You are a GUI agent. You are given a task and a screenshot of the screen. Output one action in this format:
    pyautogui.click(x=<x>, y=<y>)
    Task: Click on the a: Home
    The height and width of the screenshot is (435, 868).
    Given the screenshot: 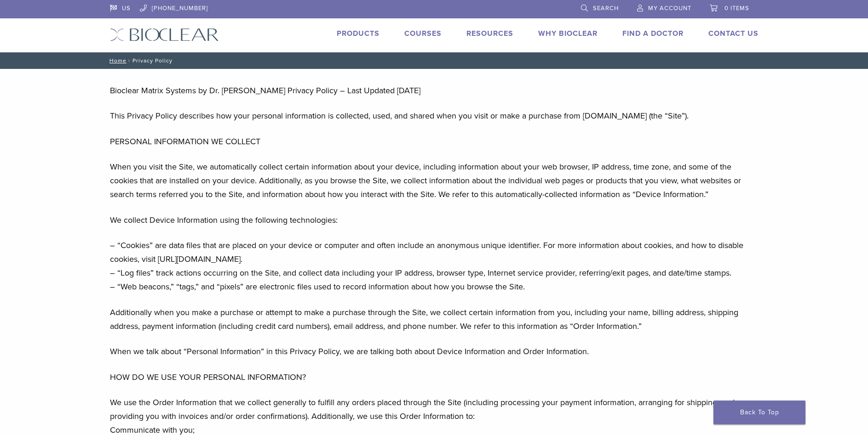 What is the action you would take?
    pyautogui.click(x=116, y=61)
    